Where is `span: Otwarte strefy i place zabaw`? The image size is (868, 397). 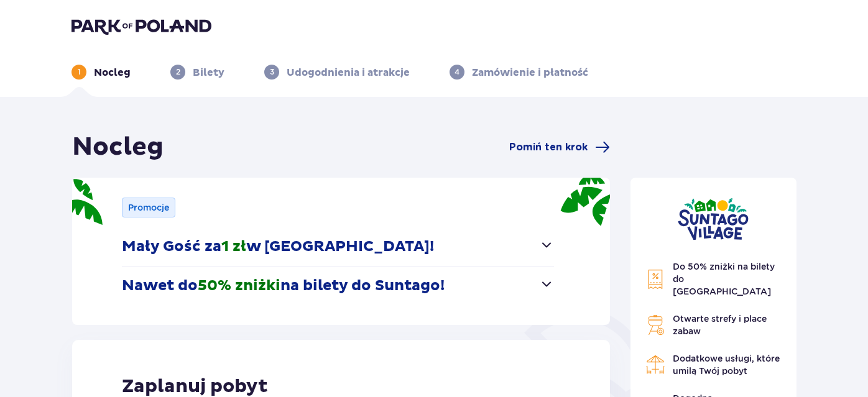 span: Otwarte strefy i place zabaw is located at coordinates (719, 325).